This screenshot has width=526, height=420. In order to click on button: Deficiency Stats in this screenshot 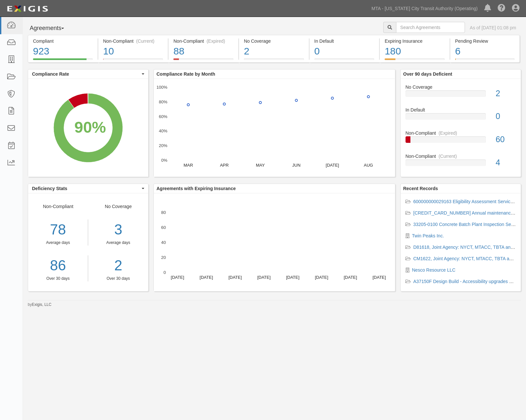, I will do `click(88, 188)`.